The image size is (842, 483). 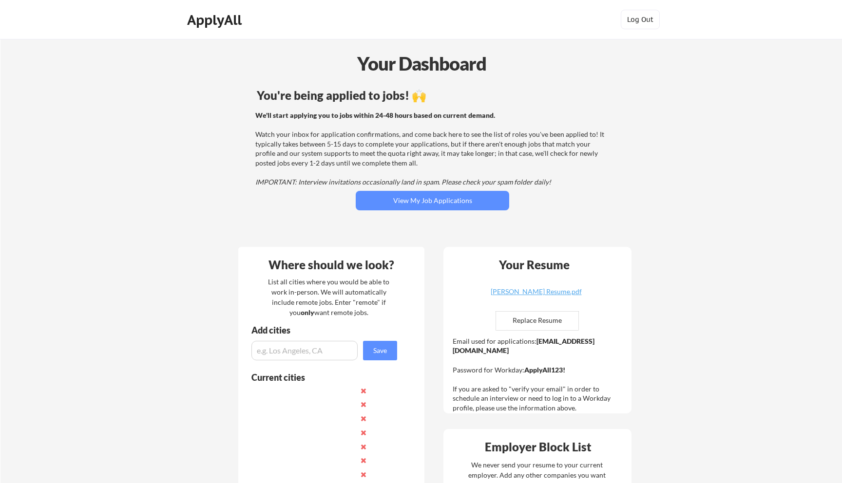 I want to click on div: List all cities where you would be able to work in-person. We will automatically include remote j..., so click(x=328, y=297).